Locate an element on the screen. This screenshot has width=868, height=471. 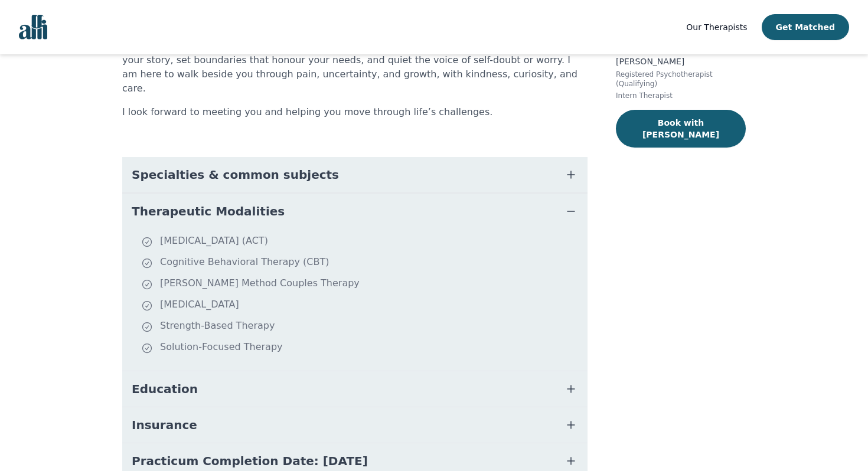
li: Solution-Focused Therapy is located at coordinates (362, 348).